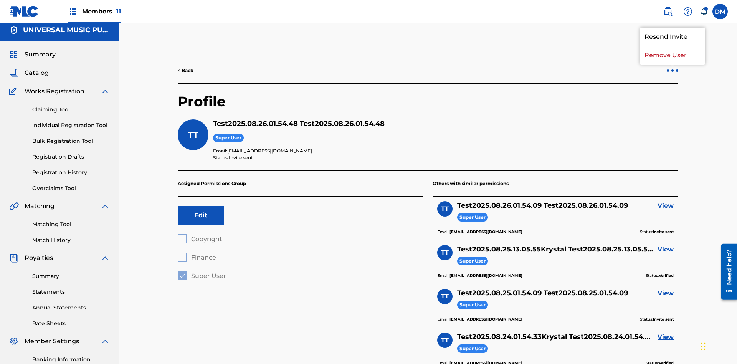 The image size is (737, 364). I want to click on a: Public Search, so click(668, 12).